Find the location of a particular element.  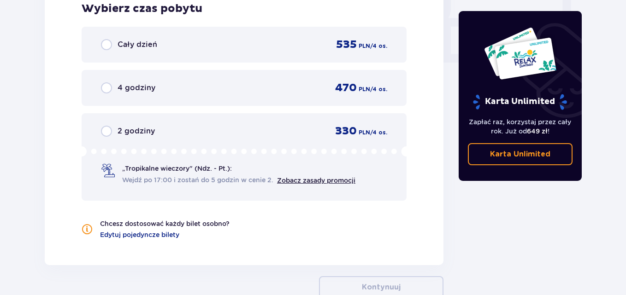

a: Karta Unlimited is located at coordinates (520, 154).